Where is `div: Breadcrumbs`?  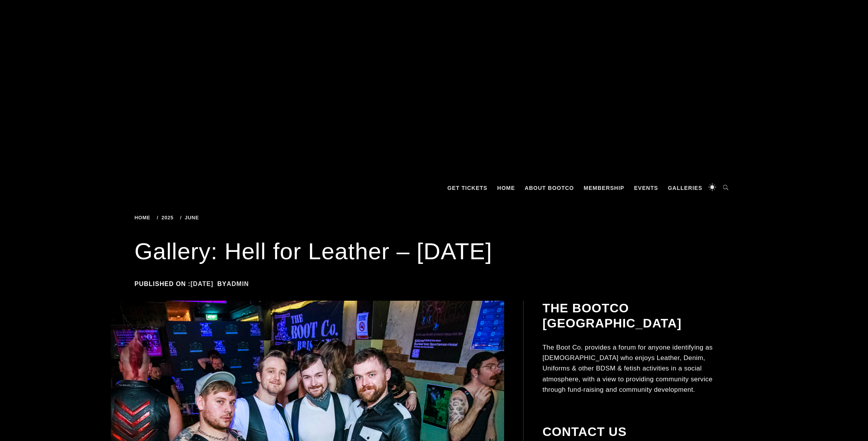
div: Breadcrumbs is located at coordinates (226, 218).